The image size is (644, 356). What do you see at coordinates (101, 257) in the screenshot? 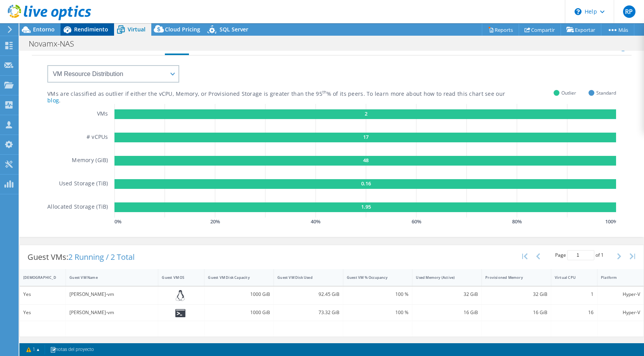
I see `span: 2 Running / 2 Total` at bounding box center [101, 257].